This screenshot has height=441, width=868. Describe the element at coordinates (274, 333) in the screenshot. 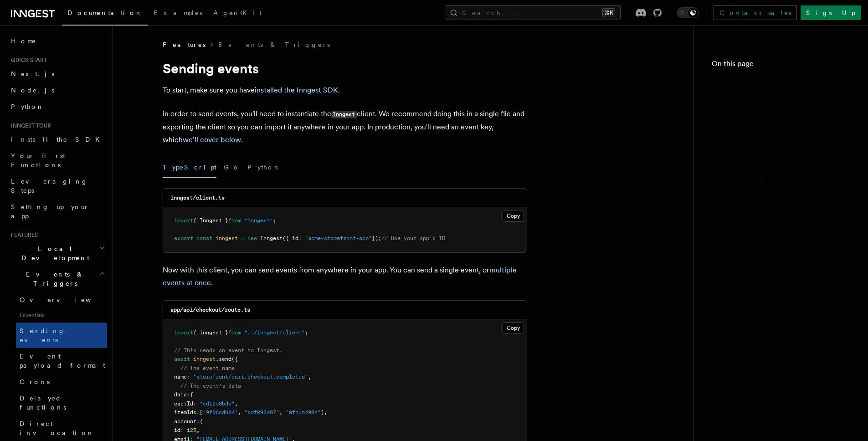

I see `span: "../inngest/client"` at that location.